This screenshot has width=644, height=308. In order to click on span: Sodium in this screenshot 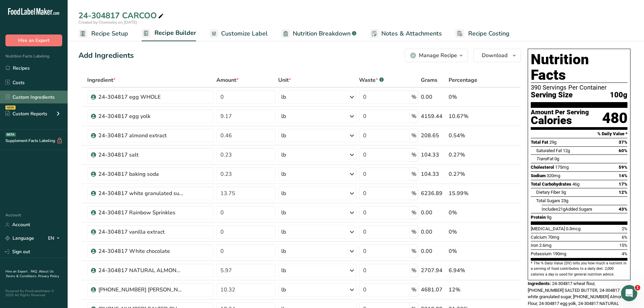, I will do `click(538, 175)`.